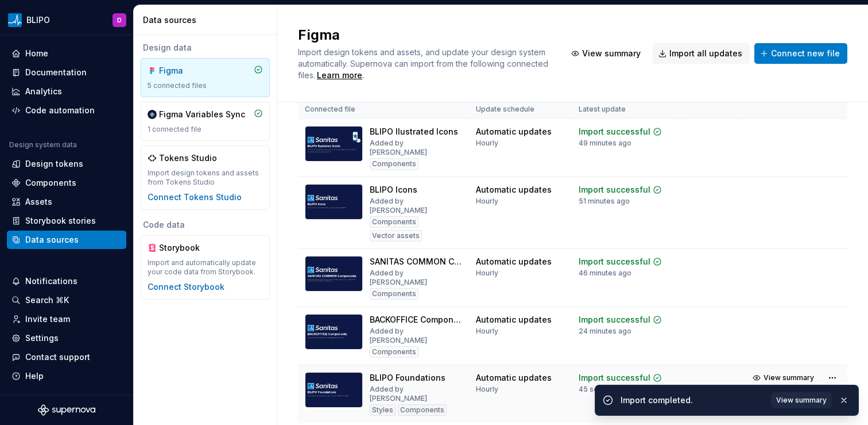  Describe the element at coordinates (67, 281) in the screenshot. I see `button: Notifications` at that location.